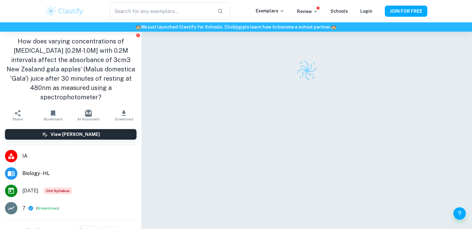  Describe the element at coordinates (58, 191) in the screenshot. I see `div: Starting from the May 2025 session, the Biology IA requirements have changed. It's OK to refer to...` at that location.